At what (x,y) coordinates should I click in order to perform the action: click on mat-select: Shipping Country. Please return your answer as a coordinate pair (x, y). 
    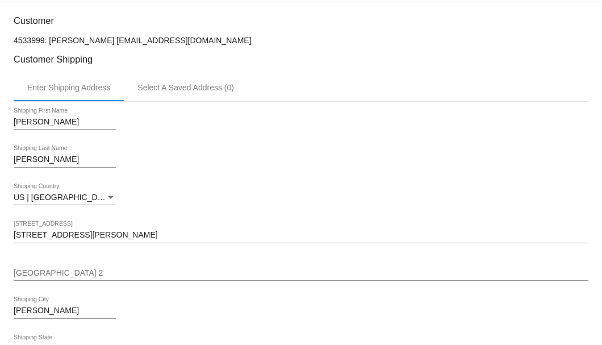
    Looking at the image, I should click on (65, 198).